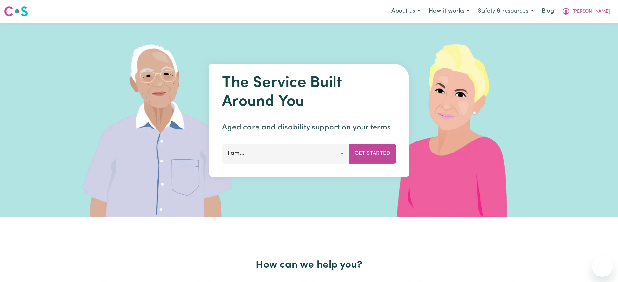  Describe the element at coordinates (372, 154) in the screenshot. I see `button: Get Started` at that location.